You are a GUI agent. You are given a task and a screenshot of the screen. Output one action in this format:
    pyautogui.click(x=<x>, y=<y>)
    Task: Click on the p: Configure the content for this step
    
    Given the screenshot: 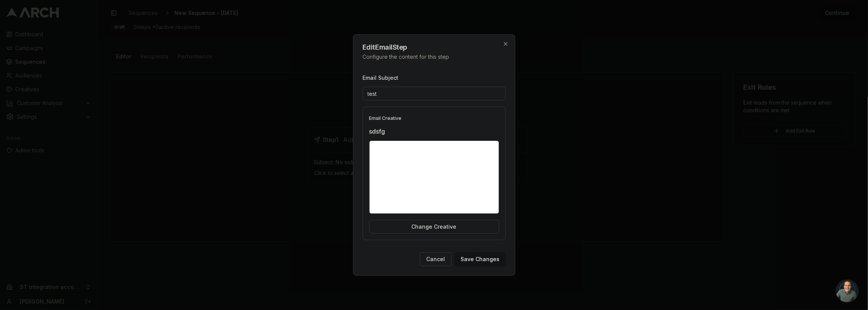 What is the action you would take?
    pyautogui.click(x=434, y=57)
    